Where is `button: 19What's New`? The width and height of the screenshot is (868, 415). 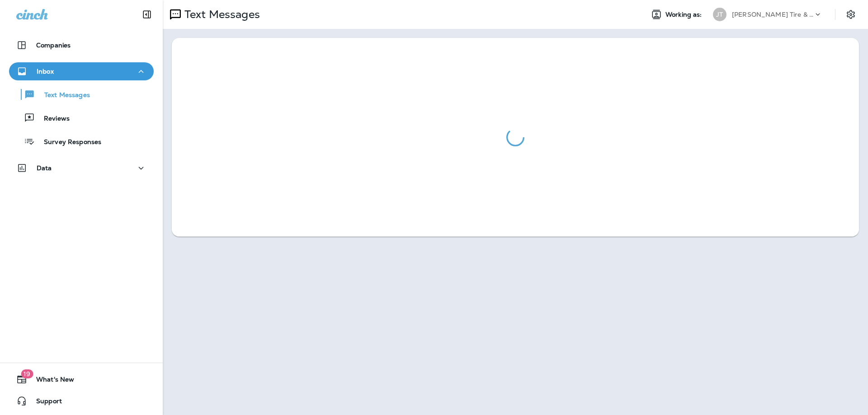 button: 19What's New is located at coordinates (82, 380).